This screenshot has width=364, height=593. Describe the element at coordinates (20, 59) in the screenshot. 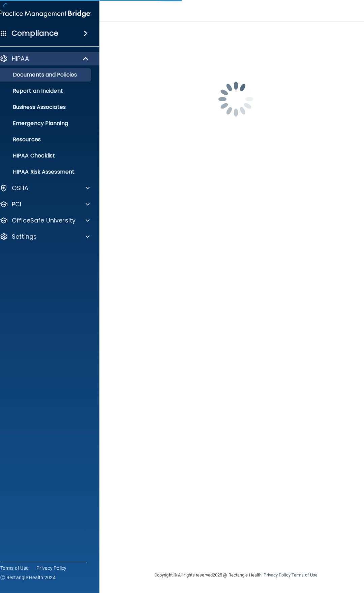

I see `p: HIPAA` at that location.